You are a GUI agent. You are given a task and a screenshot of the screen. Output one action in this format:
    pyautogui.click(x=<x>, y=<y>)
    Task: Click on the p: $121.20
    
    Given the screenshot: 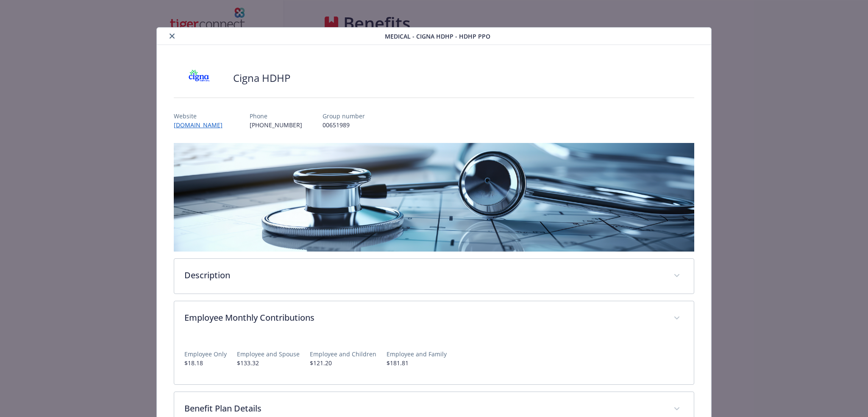 What is the action you would take?
    pyautogui.click(x=343, y=363)
    